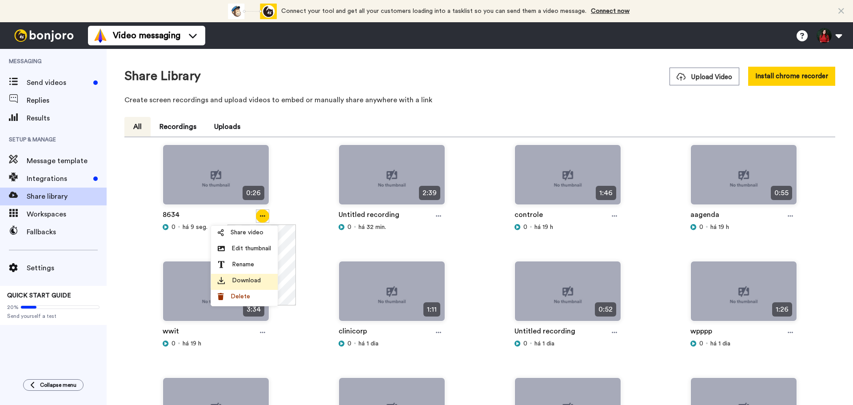  What do you see at coordinates (67, 161) in the screenshot?
I see `span: Message template` at bounding box center [67, 161].